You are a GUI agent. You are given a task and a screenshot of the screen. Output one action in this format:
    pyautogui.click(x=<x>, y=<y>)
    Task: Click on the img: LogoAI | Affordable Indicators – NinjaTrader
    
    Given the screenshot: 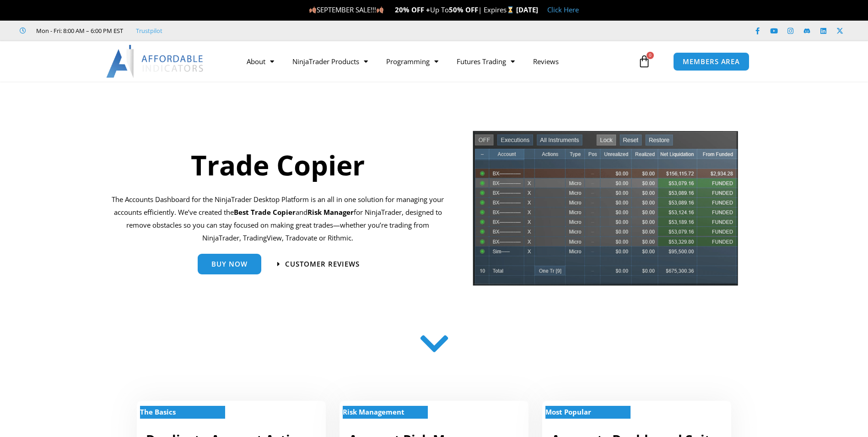 What is the action you would take?
    pyautogui.click(x=155, y=61)
    